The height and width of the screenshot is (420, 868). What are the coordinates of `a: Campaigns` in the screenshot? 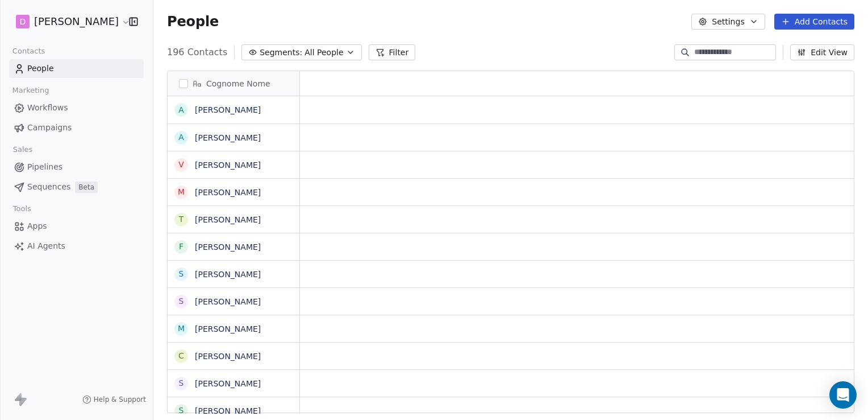 It's located at (76, 127).